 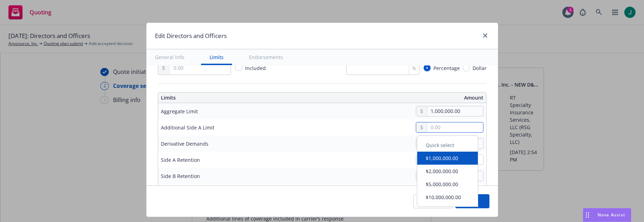 I want to click on h1: Edit Directors and Officers, so click(x=191, y=36).